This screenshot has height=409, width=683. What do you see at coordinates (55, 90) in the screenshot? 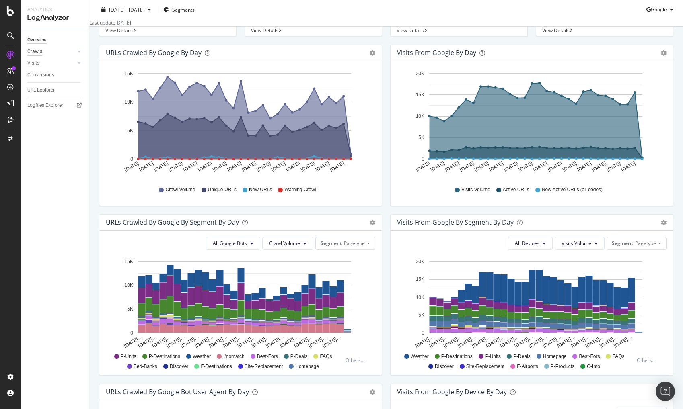
I see `a: URL Explorer` at bounding box center [55, 90].